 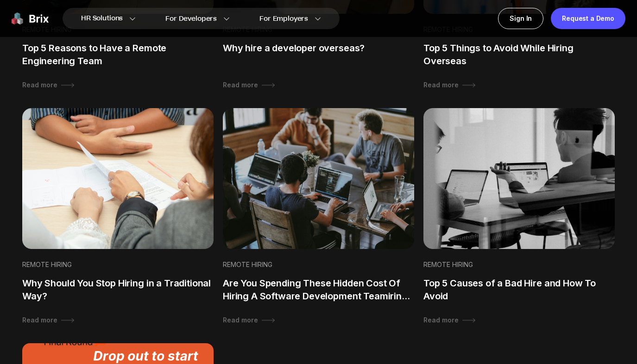 I want to click on div: Request a Demo, so click(x=588, y=19).